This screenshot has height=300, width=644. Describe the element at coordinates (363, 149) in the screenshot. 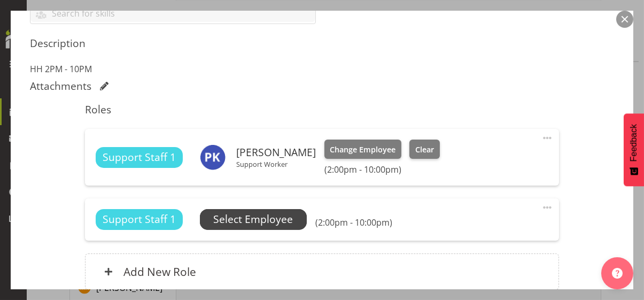

I see `button: Change Employee` at that location.